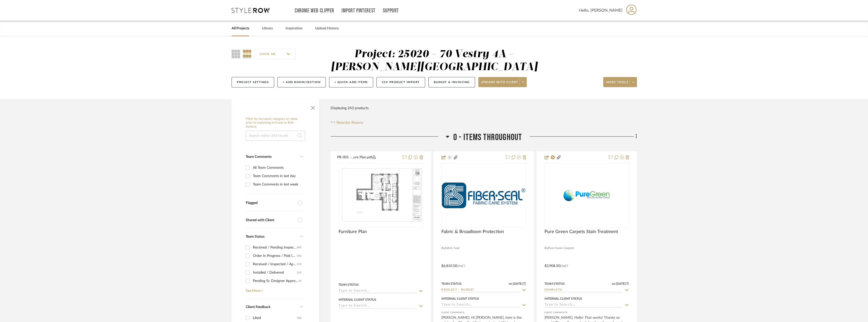  Describe the element at coordinates (358, 10) in the screenshot. I see `a: Import Pinterest` at that location.